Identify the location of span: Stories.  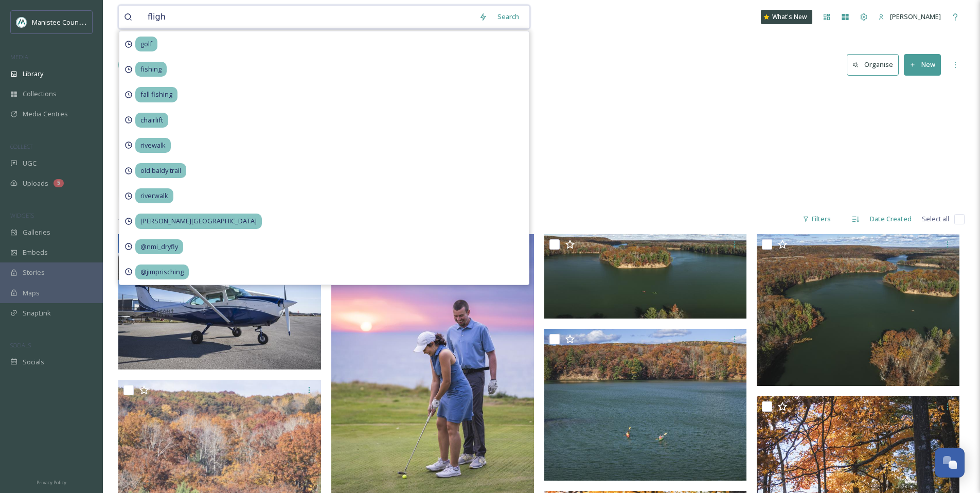
(34, 272).